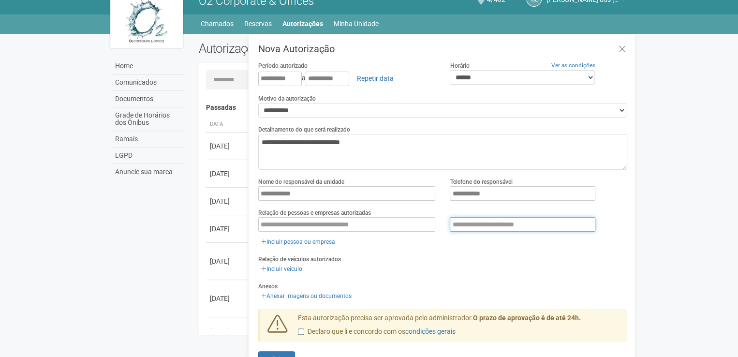  I want to click on a: Ramais, so click(148, 139).